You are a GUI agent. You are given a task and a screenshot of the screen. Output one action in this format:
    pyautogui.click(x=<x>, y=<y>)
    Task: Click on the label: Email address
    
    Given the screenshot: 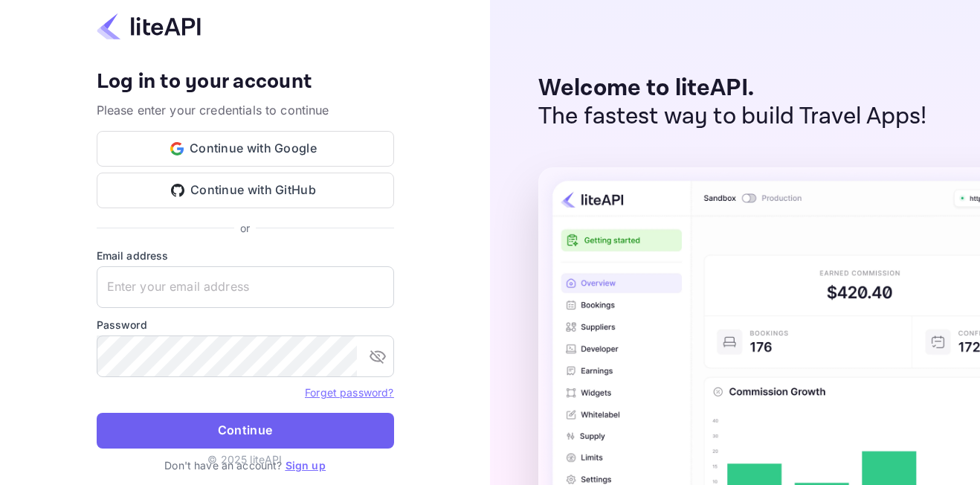 What is the action you would take?
    pyautogui.click(x=245, y=255)
    